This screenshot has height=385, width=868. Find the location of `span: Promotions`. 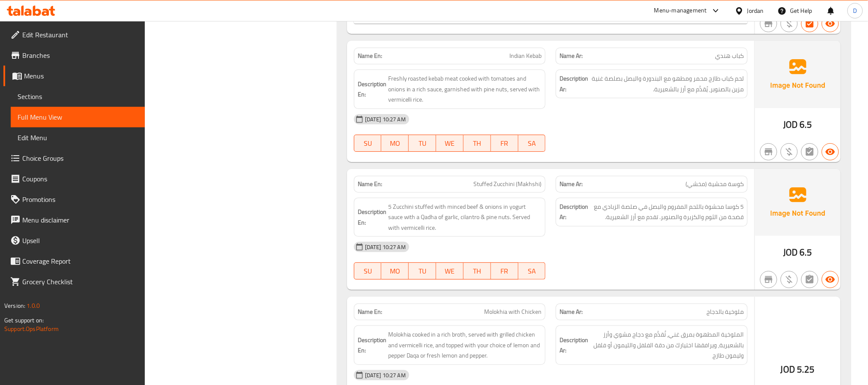

span: Promotions is located at coordinates (80, 199).